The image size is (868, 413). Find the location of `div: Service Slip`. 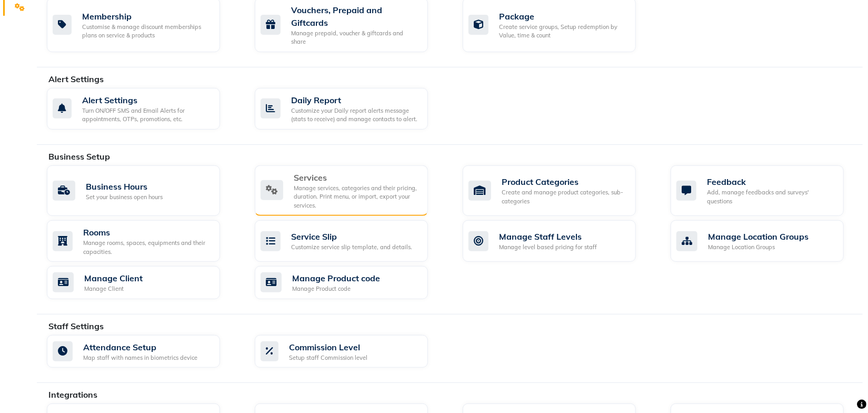

div: Service Slip is located at coordinates (351, 237).